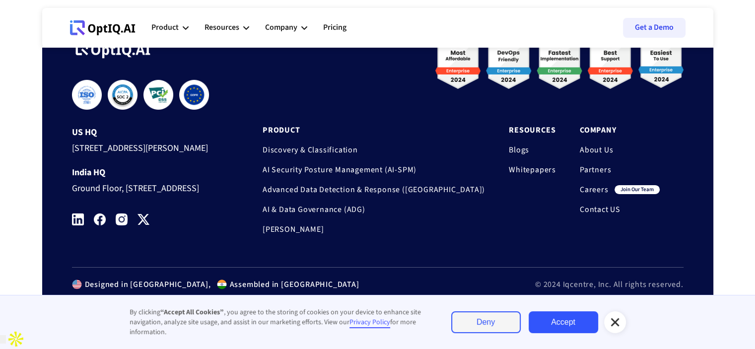 The width and height of the screenshot is (755, 349). I want to click on a: Blogs, so click(532, 150).